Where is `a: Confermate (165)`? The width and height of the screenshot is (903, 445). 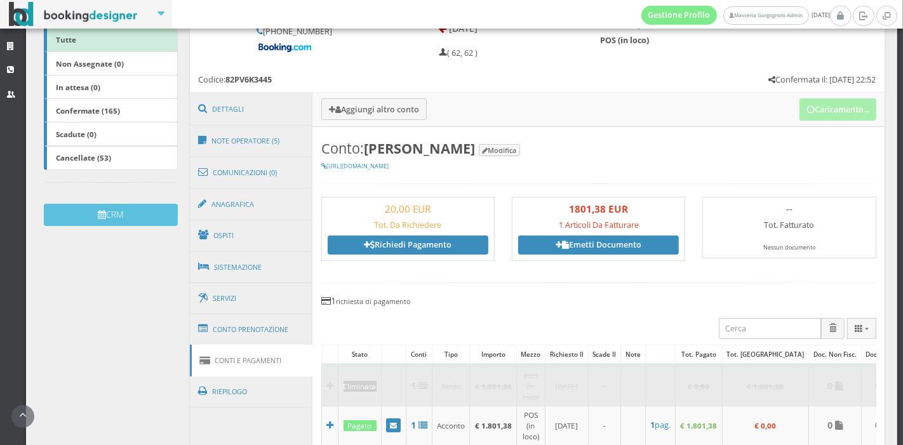 a: Confermate (165) is located at coordinates (110, 110).